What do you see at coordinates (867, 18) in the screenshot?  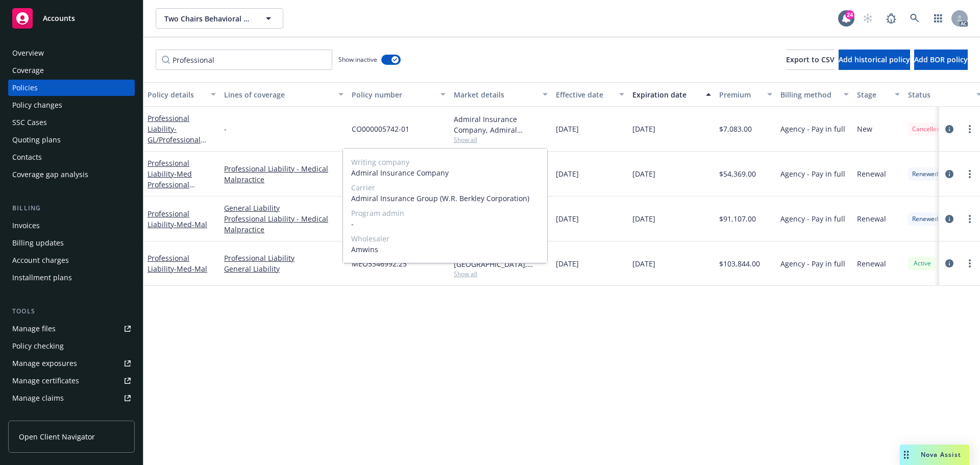 I see `a: Start snowing` at bounding box center [867, 18].